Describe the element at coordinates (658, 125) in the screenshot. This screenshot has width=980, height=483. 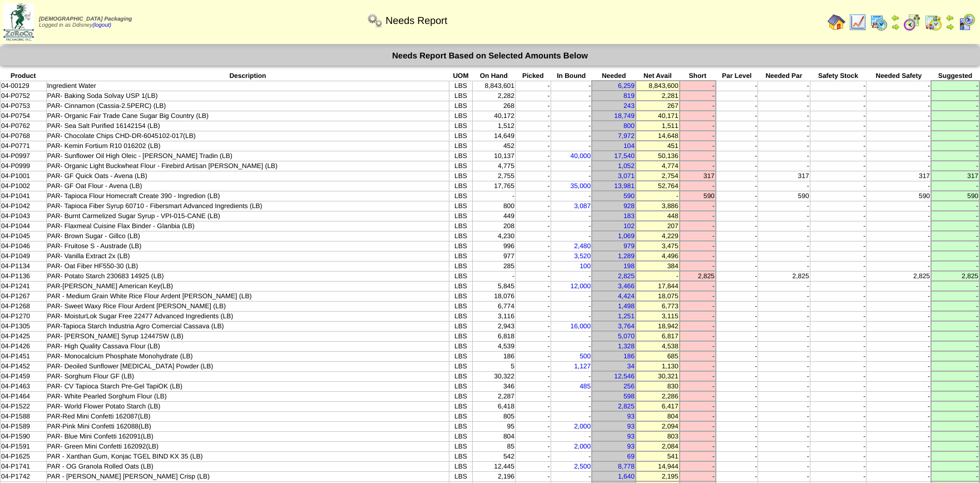
I see `td: 1,511` at that location.